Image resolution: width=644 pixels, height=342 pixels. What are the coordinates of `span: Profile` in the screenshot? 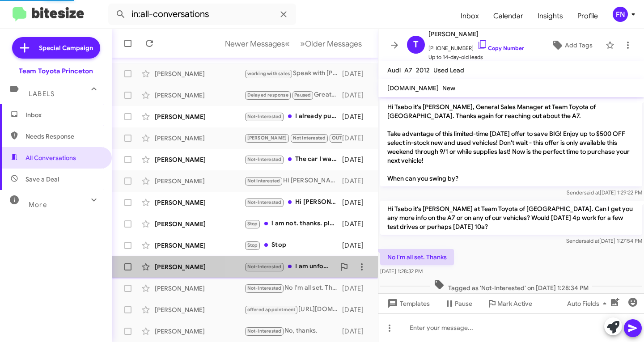 It's located at (588, 16).